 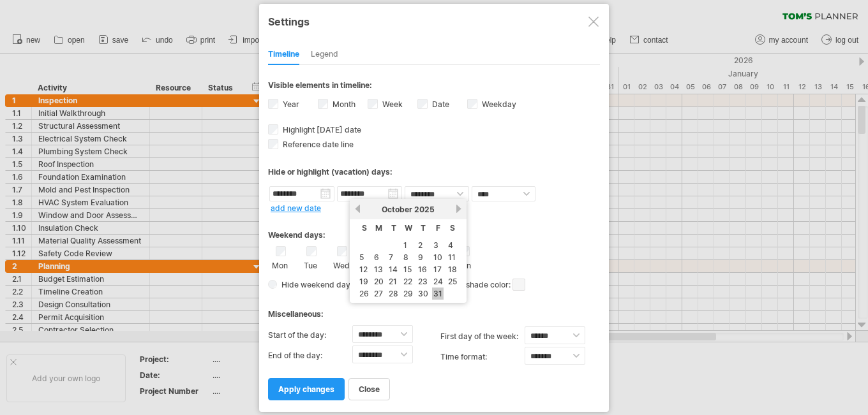 What do you see at coordinates (343, 104) in the screenshot?
I see `label: Month` at bounding box center [343, 104].